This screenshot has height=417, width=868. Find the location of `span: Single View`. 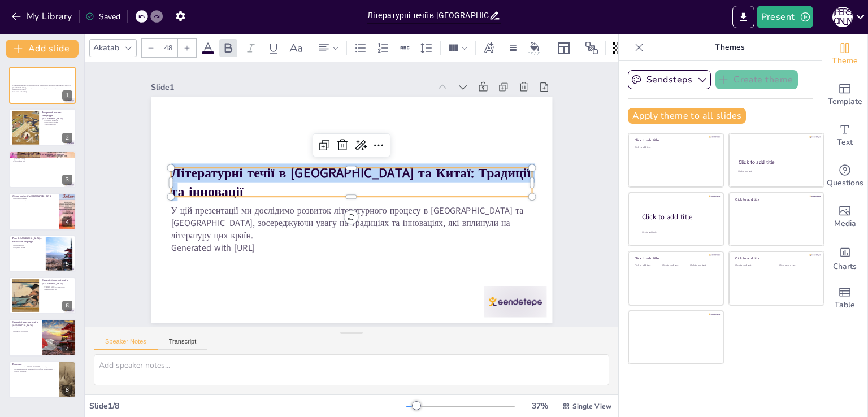

span: Single View is located at coordinates (592, 406).